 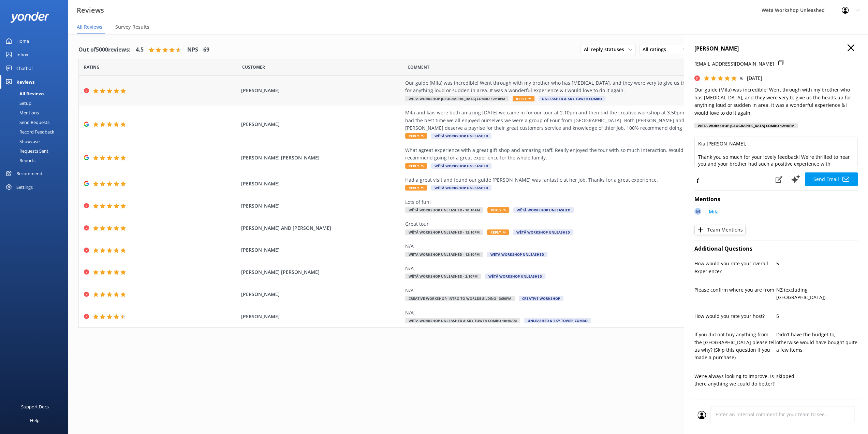 I want to click on p: Please confirm where you are from, so click(x=735, y=290).